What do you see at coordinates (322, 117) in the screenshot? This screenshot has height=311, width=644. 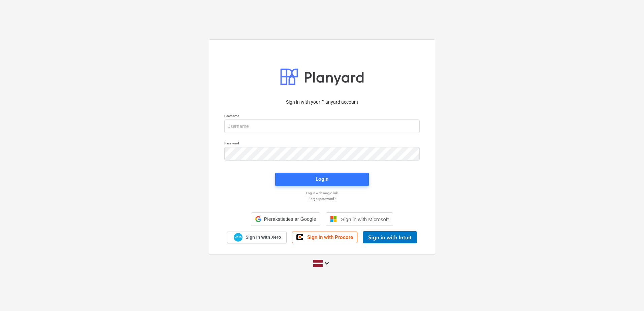 I see `p: Username` at bounding box center [322, 117].